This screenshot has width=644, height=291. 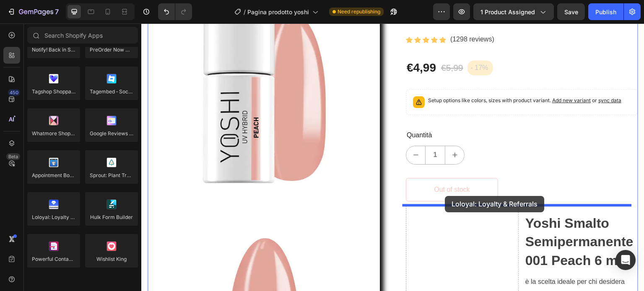 I want to click on button: Publish, so click(x=606, y=11).